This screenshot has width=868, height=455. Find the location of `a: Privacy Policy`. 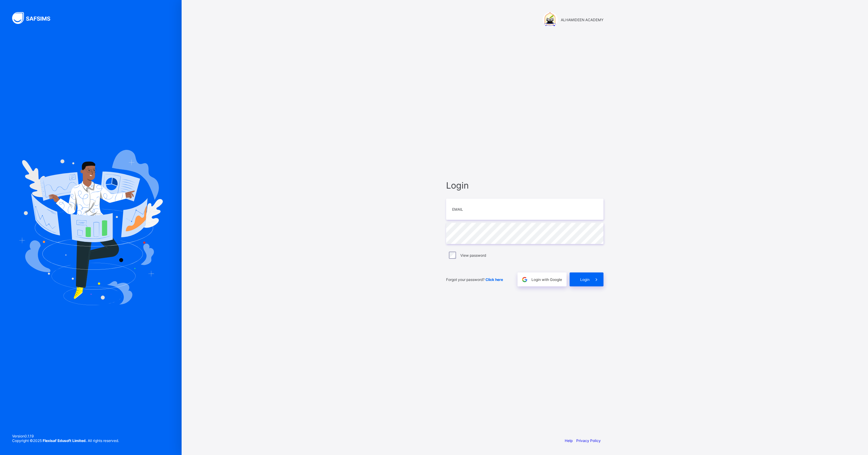

a: Privacy Policy is located at coordinates (589, 441).